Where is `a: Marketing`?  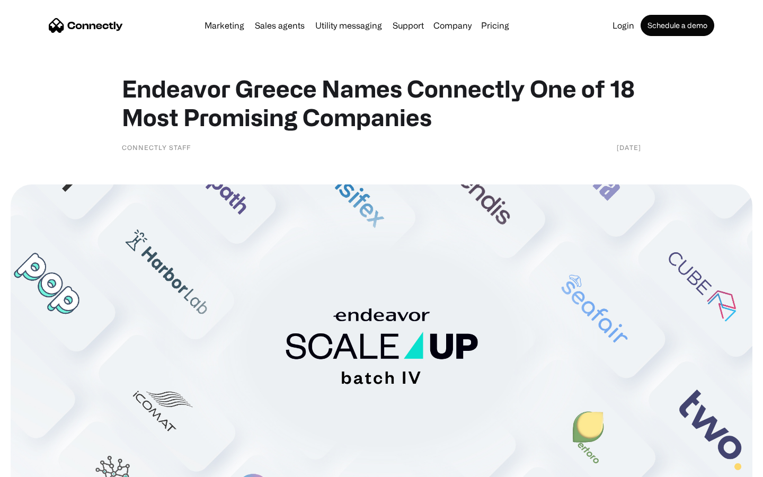 a: Marketing is located at coordinates (224, 25).